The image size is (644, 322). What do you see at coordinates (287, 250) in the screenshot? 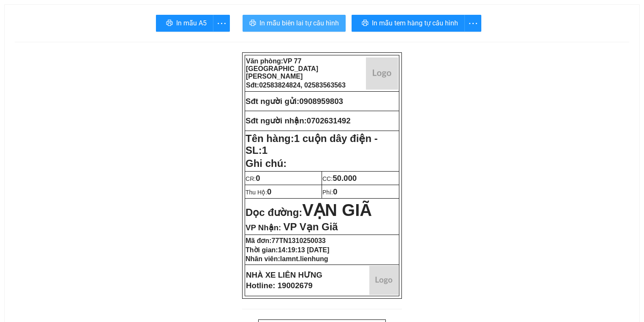
I see `strong: Thời gian:` at bounding box center [287, 250].